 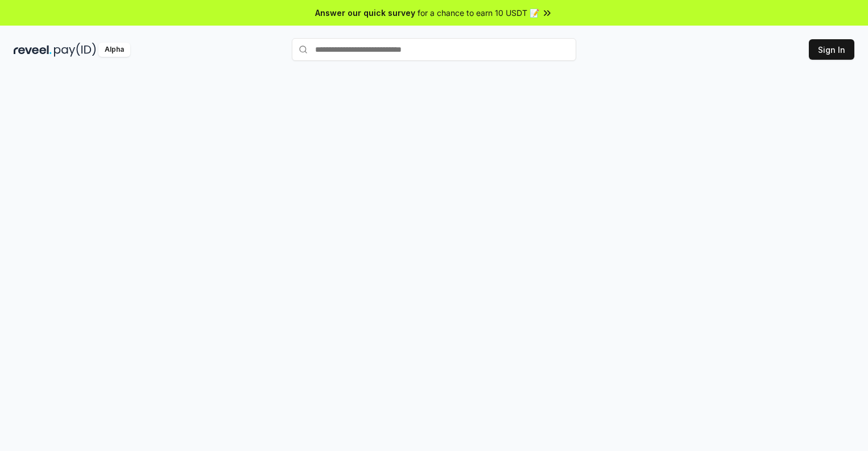 What do you see at coordinates (114, 50) in the screenshot?
I see `div: Alpha` at bounding box center [114, 50].